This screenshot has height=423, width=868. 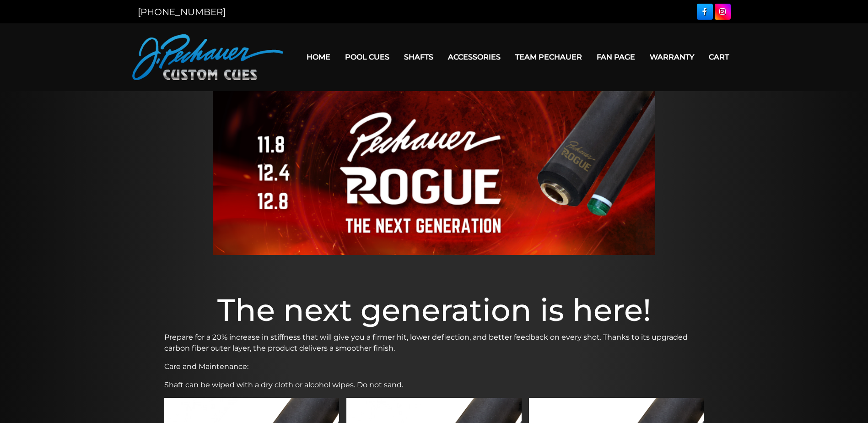 I want to click on a: Fan Page, so click(x=616, y=57).